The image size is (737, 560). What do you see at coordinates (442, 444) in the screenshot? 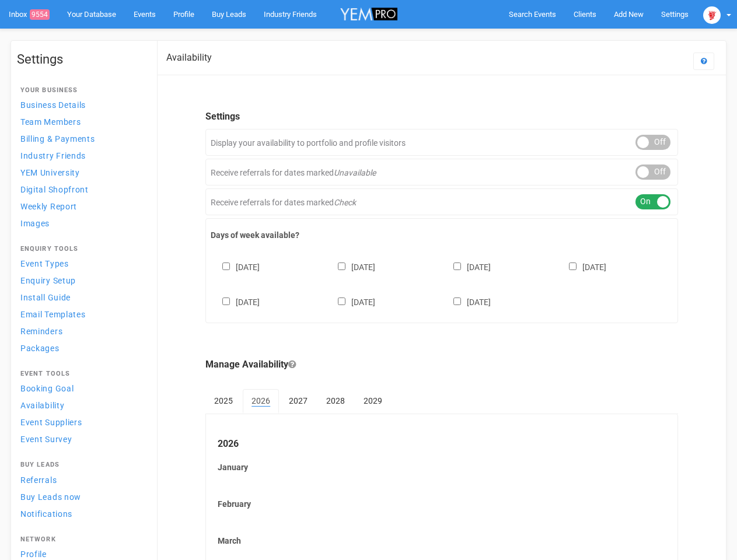
I see `legend: 2026` at bounding box center [442, 444].